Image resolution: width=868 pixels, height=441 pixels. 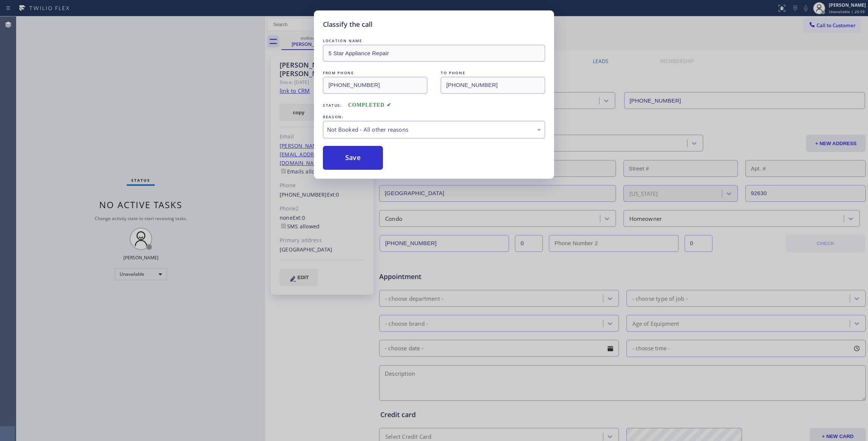 I want to click on input: To phone, so click(x=493, y=86).